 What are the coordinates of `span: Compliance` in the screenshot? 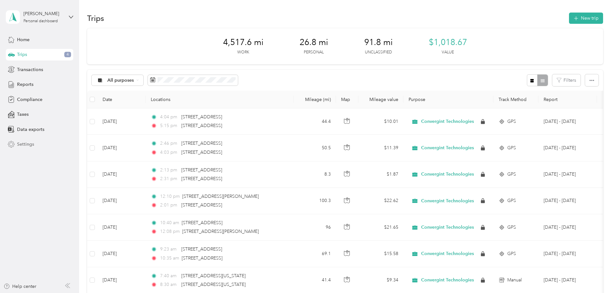 It's located at (30, 99).